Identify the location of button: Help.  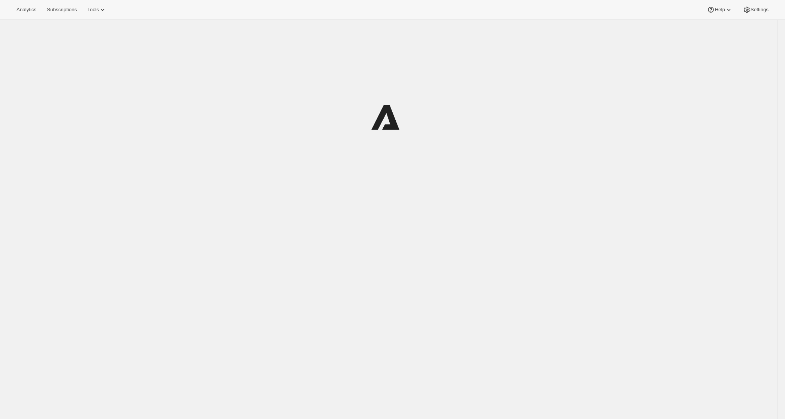
(720, 10).